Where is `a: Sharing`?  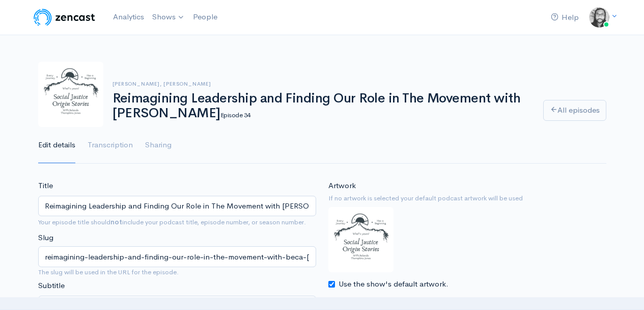 a: Sharing is located at coordinates (158, 145).